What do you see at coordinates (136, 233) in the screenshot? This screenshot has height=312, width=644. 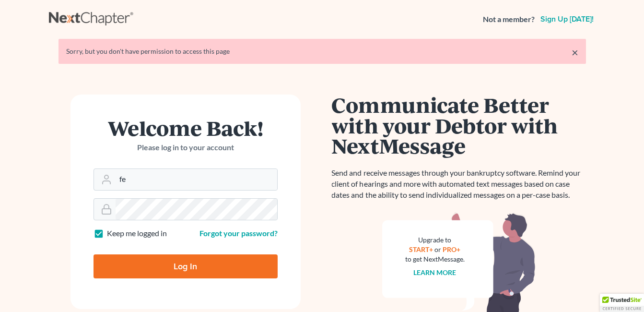 I see `label: Keep me logged in` at bounding box center [136, 233].